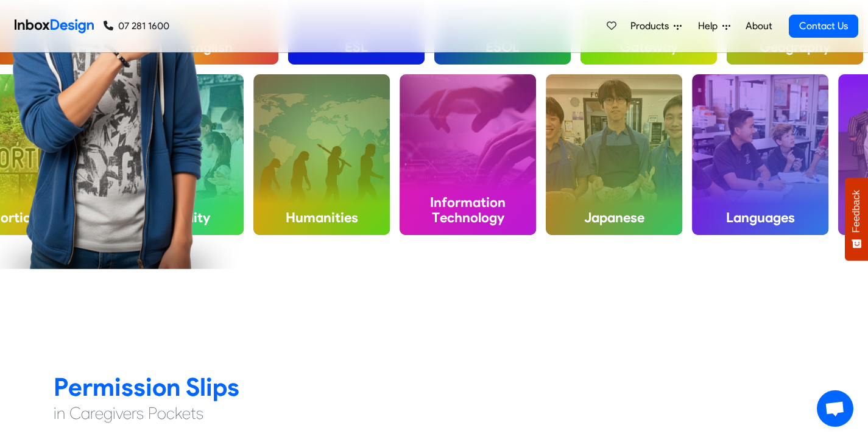 This screenshot has width=868, height=439. Describe the element at coordinates (176, 217) in the screenshot. I see `h4: Hospitality` at that location.